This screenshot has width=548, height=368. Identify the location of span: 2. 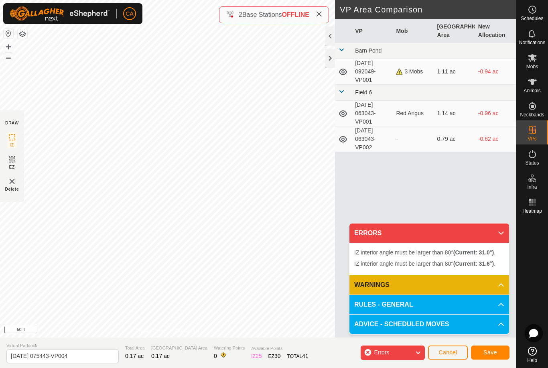
(240, 14).